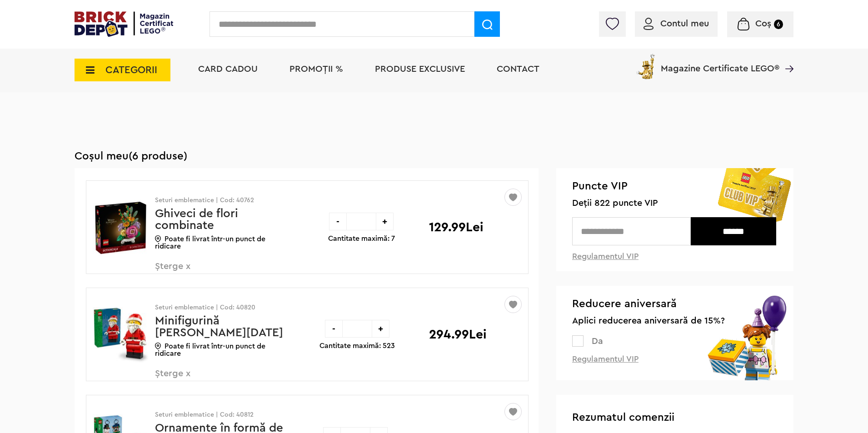 The width and height of the screenshot is (868, 433). I want to click on span: Produse exclusive, so click(420, 69).